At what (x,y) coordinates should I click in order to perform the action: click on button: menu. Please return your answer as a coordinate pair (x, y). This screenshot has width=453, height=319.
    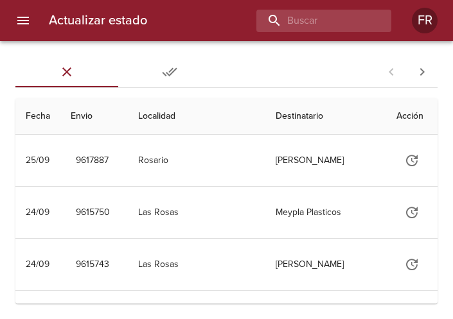
    Looking at the image, I should click on (23, 21).